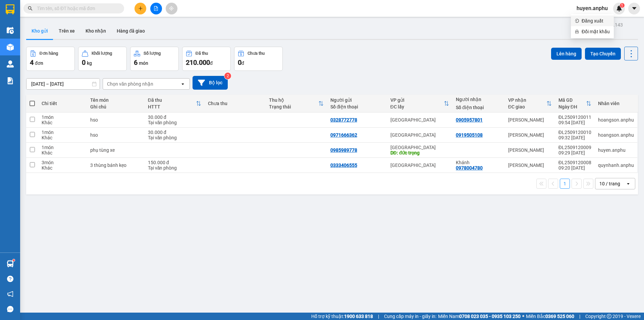  Describe the element at coordinates (344, 135) in the screenshot. I see `div: 0971666362` at that location.